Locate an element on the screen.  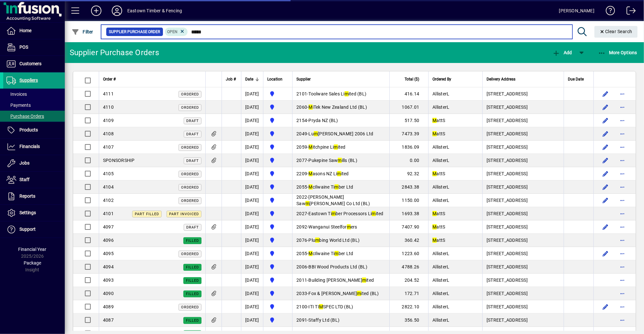
span: Plu bing World Ltd (BL) is located at coordinates (334, 240).